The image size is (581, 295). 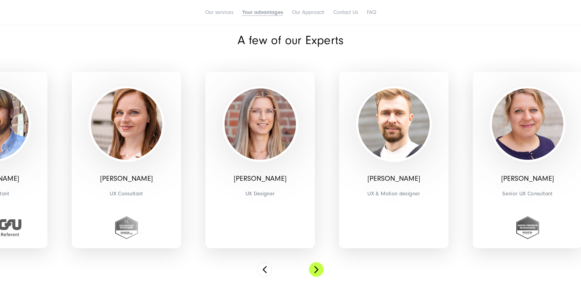 What do you see at coordinates (528, 194) in the screenshot?
I see `span: Senior UX Consultant` at bounding box center [528, 194].